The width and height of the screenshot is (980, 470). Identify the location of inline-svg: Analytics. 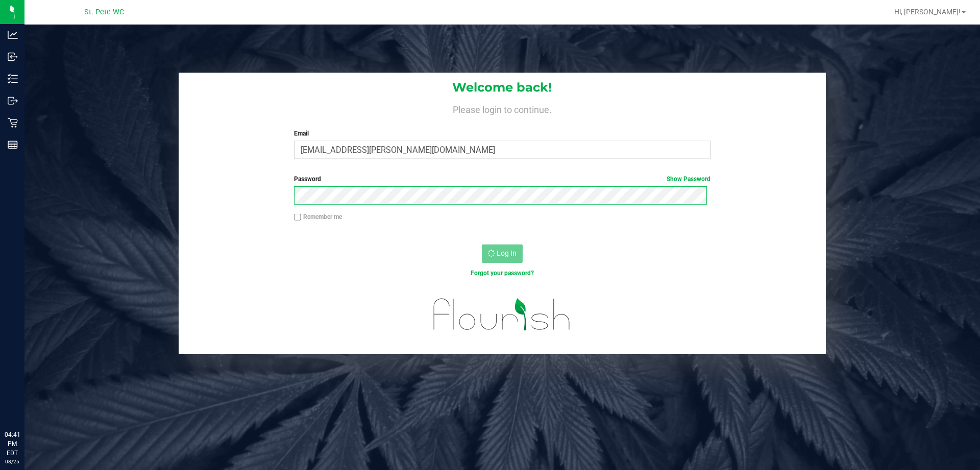
(13, 35).